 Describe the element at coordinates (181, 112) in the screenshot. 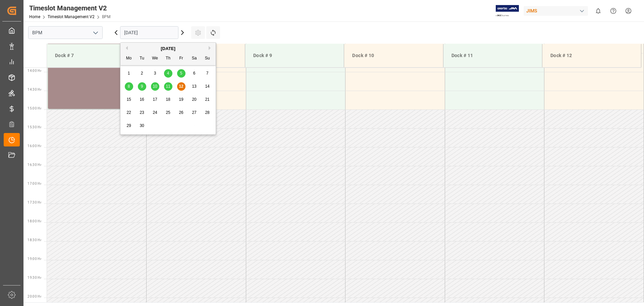

I see `span: 26` at that location.